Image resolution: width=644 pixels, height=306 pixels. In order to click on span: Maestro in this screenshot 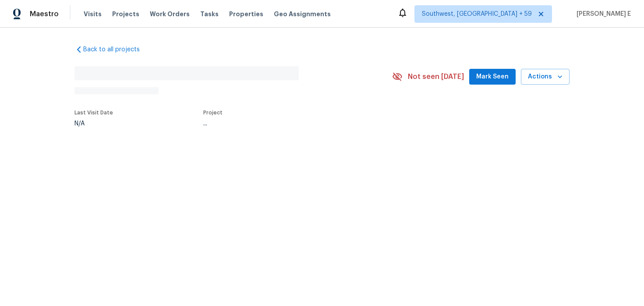, I will do `click(44, 14)`.